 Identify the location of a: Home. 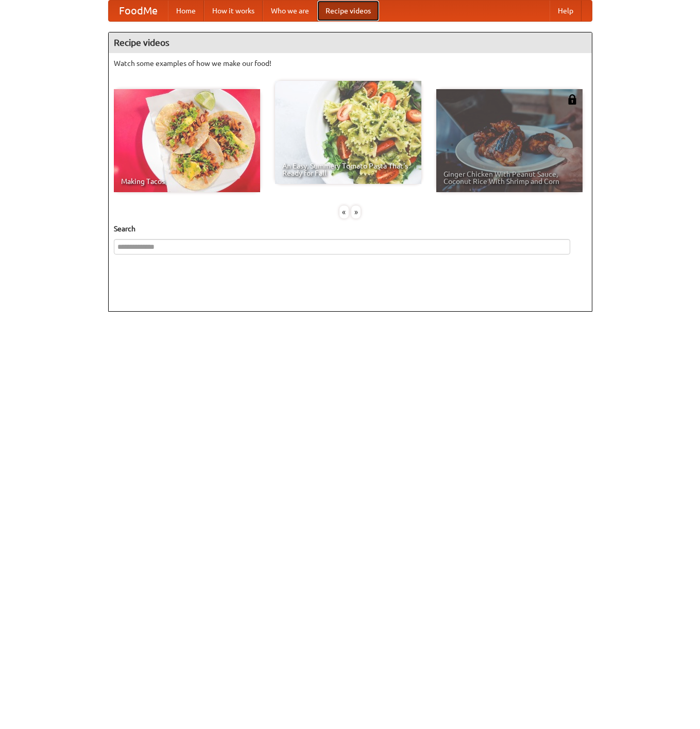
(186, 11).